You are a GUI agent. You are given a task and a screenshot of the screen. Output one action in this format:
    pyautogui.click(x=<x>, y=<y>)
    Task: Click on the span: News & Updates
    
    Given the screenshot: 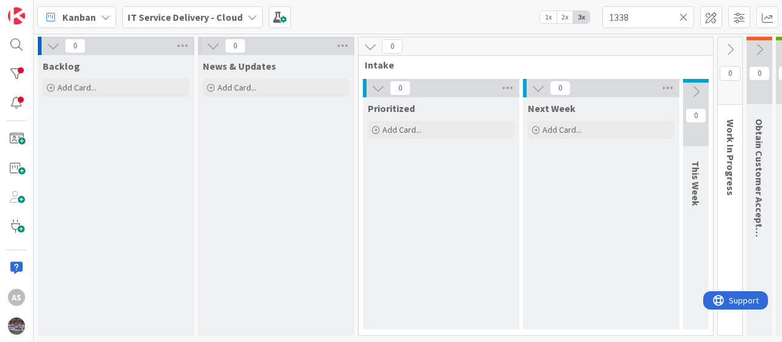 What is the action you would take?
    pyautogui.click(x=240, y=66)
    